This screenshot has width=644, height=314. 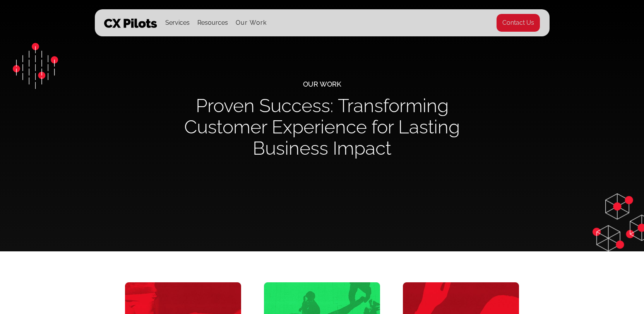 I want to click on h1: Proven Success: Transforming Customer Experience for Lasting Business Impact, so click(x=322, y=127).